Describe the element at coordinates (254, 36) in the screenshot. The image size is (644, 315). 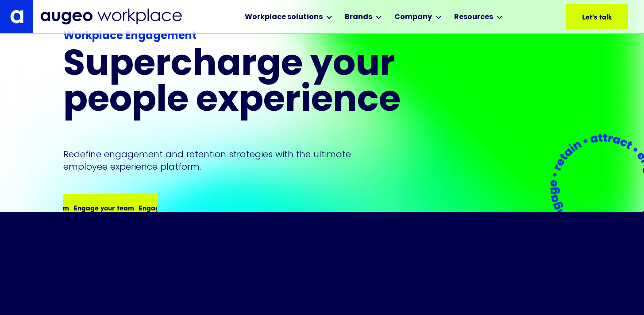
I see `div: Workplace Engagement` at that location.